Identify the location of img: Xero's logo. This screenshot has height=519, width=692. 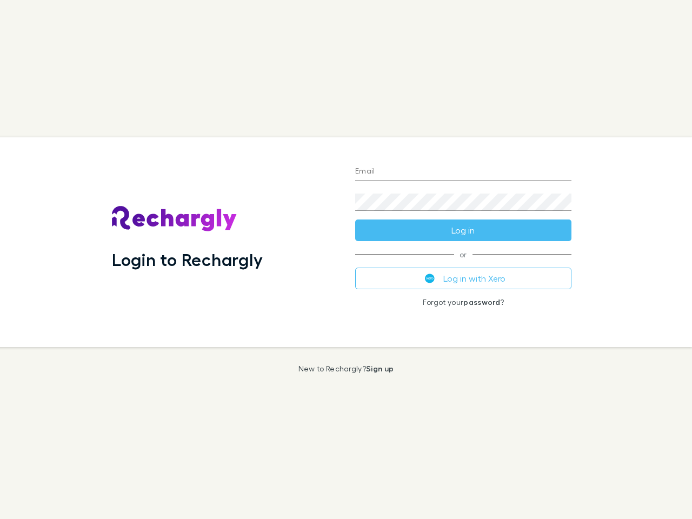
(429, 278).